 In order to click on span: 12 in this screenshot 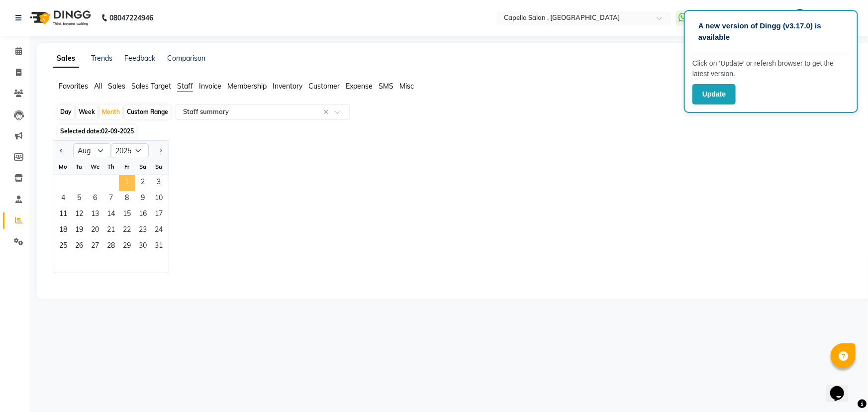, I will do `click(79, 215)`.